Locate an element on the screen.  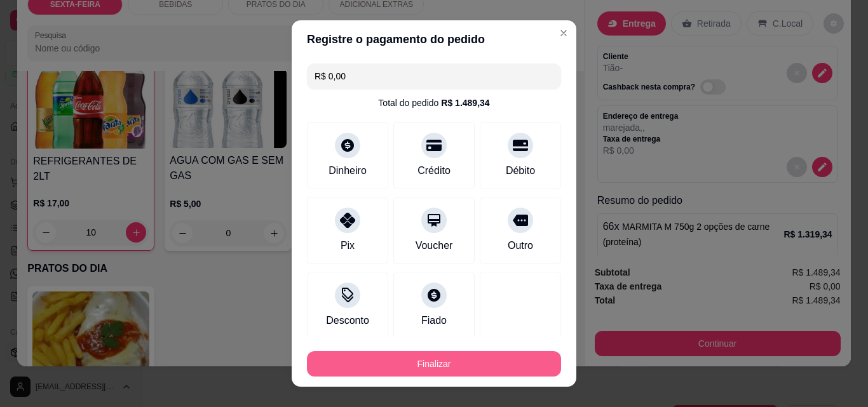
div: Dinheiro is located at coordinates (348, 171).